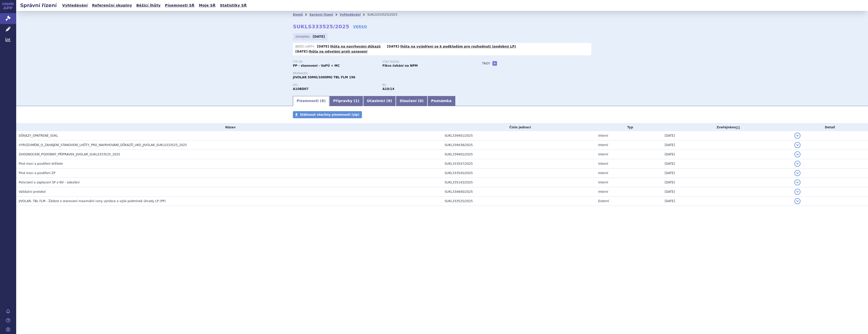  Describe the element at coordinates (327, 114) in the screenshot. I see `a: Stáhnout všechny písemnosti (zip)` at that location.